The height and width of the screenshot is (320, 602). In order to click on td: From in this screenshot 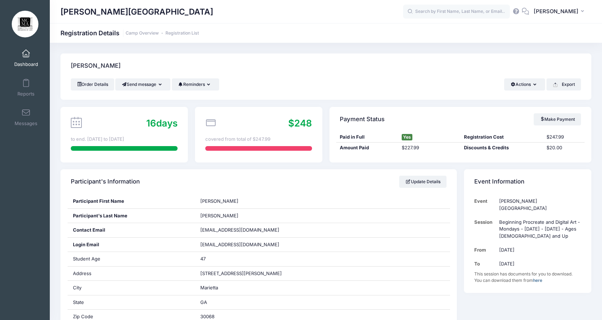, I will do `click(485, 250)`.